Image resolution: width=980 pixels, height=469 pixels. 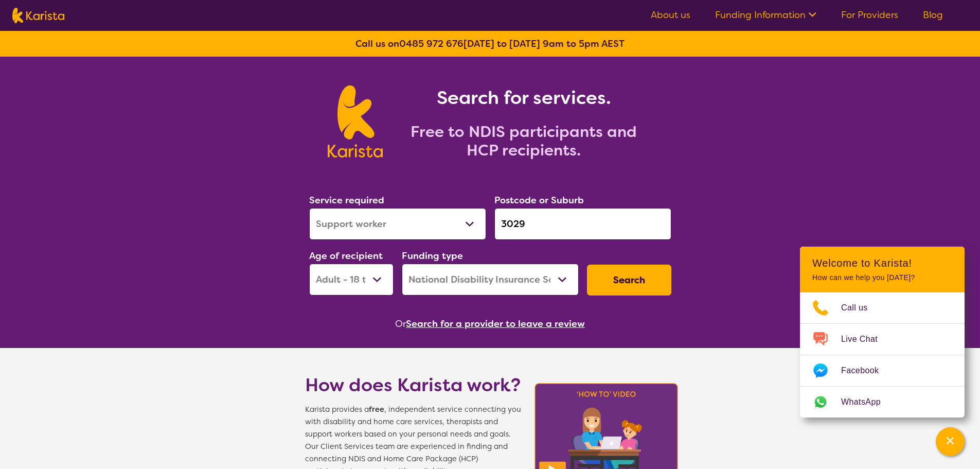 I want to click on h2: Free to NDIS participants and HCP recipients., so click(x=524, y=141).